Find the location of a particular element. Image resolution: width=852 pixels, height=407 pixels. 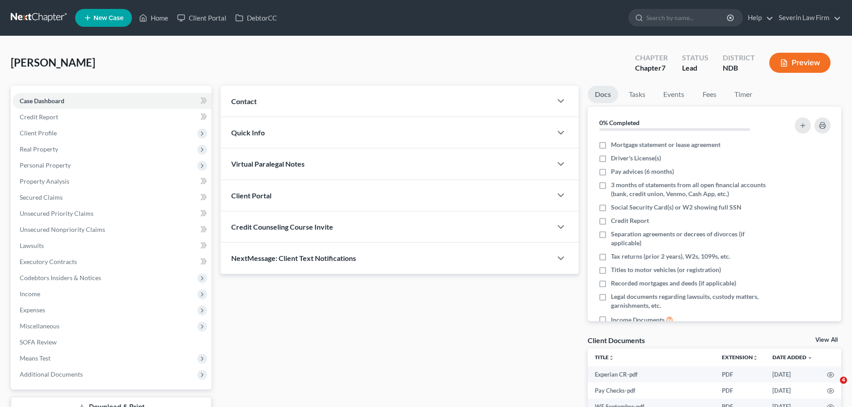

div: Lead is located at coordinates (695, 68).